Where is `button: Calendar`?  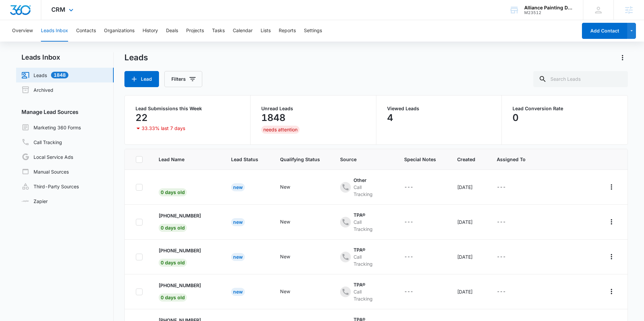
button: Calendar is located at coordinates (242, 31).